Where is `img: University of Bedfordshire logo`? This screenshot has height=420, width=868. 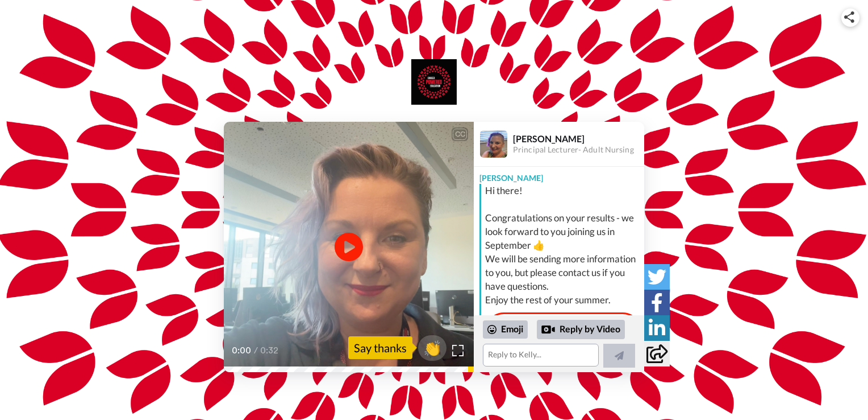 img: University of Bedfordshire logo is located at coordinates (434, 82).